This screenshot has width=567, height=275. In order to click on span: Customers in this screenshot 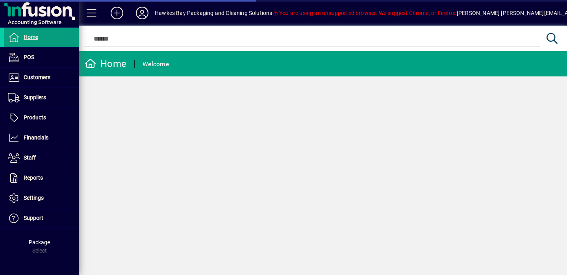, I will do `click(37, 77)`.